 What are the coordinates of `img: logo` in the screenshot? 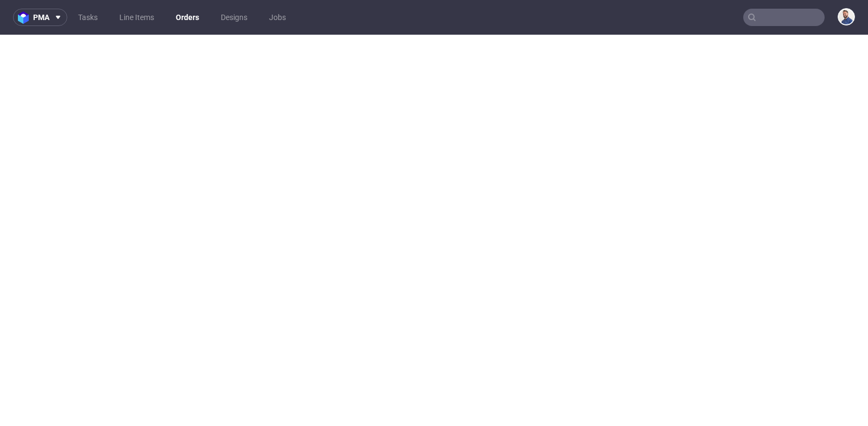 It's located at (26, 17).